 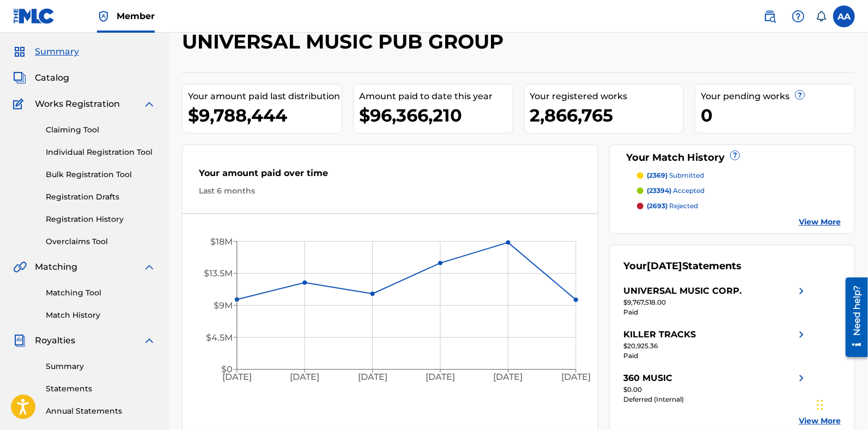 What do you see at coordinates (739, 191) in the screenshot?
I see `a: (23394) accepted` at bounding box center [739, 191].